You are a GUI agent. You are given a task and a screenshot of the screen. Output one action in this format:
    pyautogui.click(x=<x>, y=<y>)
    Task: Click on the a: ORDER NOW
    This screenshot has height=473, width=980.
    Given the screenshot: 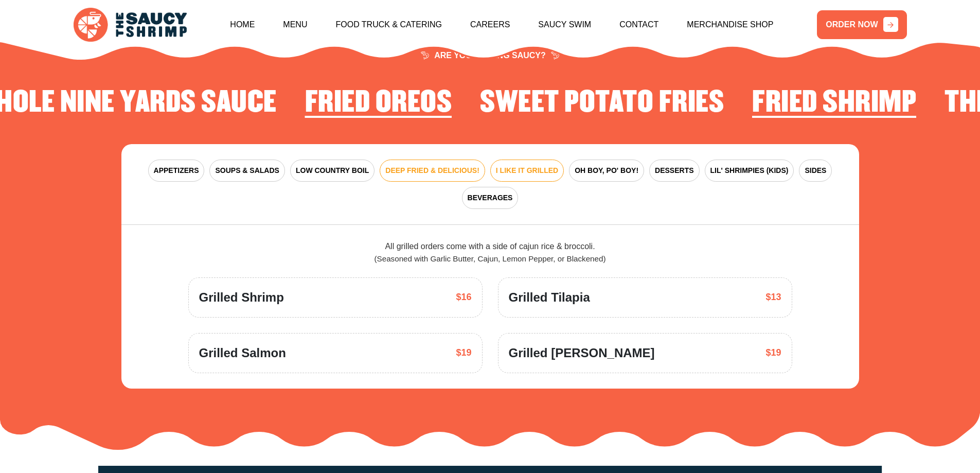 What is the action you would take?
    pyautogui.click(x=862, y=24)
    